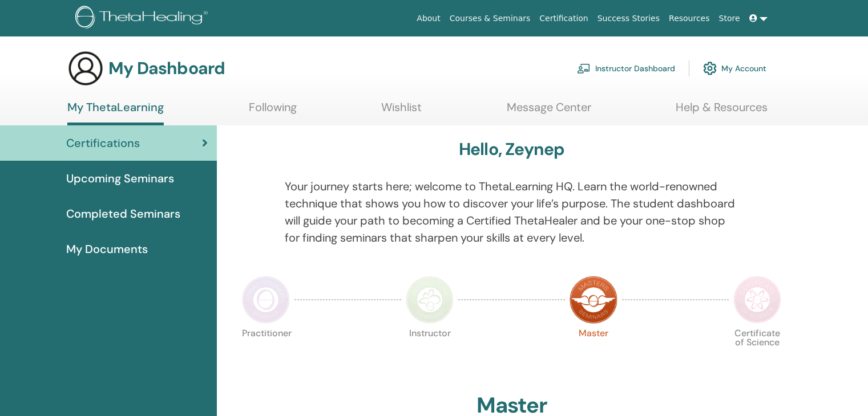  I want to click on p: Instructor, so click(430, 353).